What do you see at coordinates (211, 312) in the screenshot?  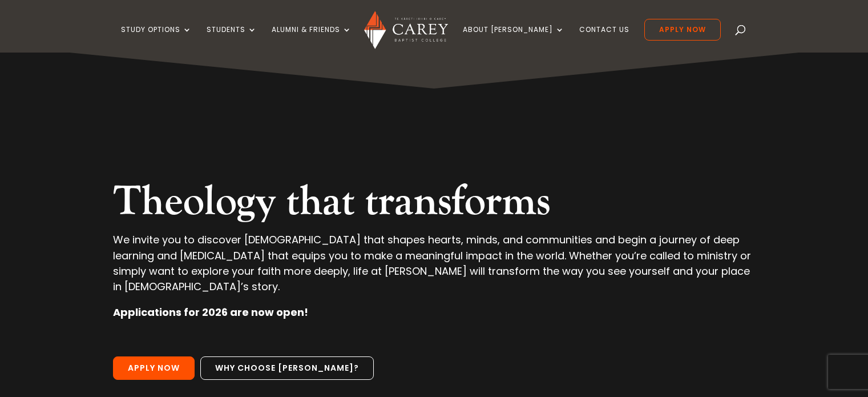 I see `strong: Applications for 2026 are now open!` at bounding box center [211, 312].